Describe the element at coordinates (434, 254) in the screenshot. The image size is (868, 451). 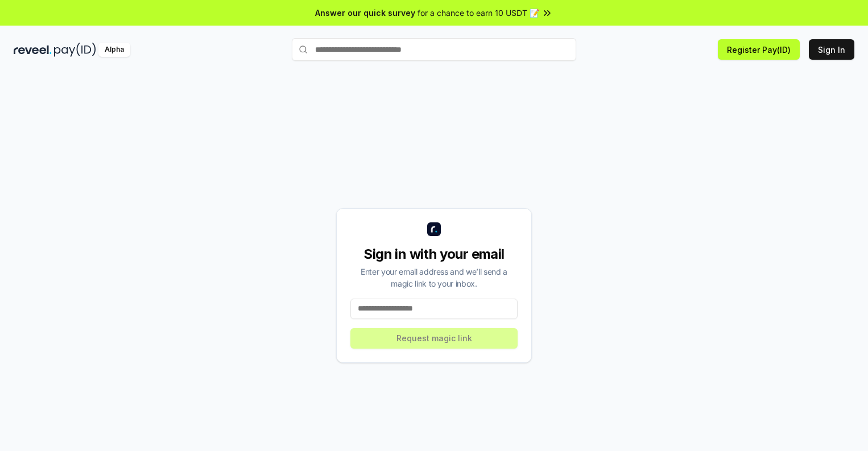
I see `div: Sign in with your email` at that location.